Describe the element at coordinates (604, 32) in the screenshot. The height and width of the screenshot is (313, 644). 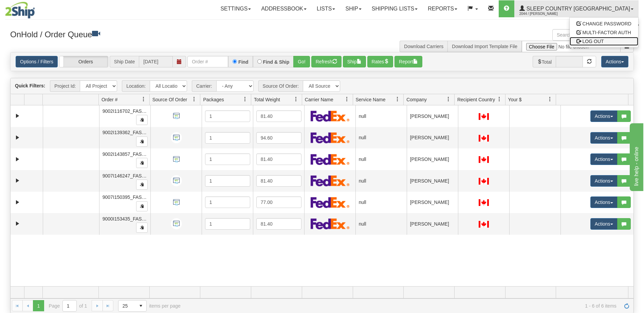
I see `a: MULTI-FACTOR AUTH` at that location.